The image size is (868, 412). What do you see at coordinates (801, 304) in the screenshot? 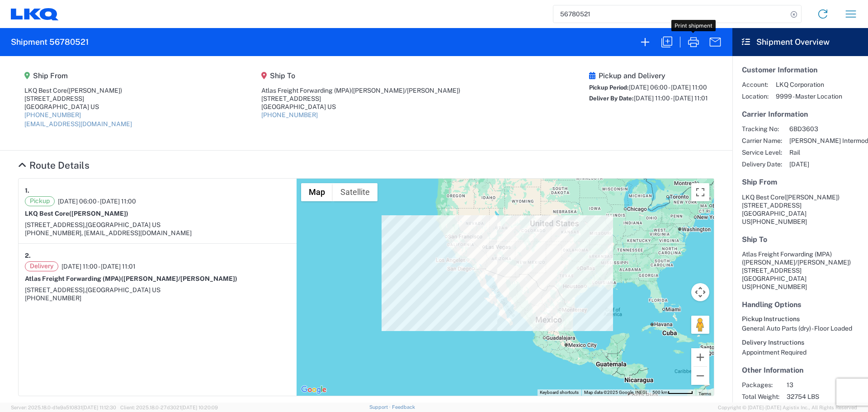
I see `h5: Handling Options` at bounding box center [801, 304].